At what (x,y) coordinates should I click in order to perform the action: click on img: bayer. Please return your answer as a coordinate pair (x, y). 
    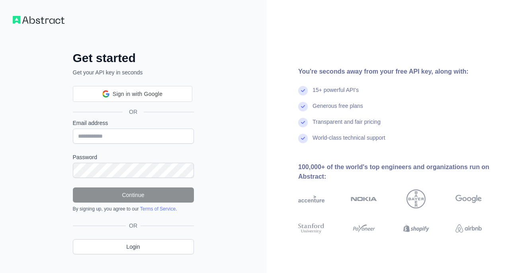
    Looking at the image, I should click on (416, 199).